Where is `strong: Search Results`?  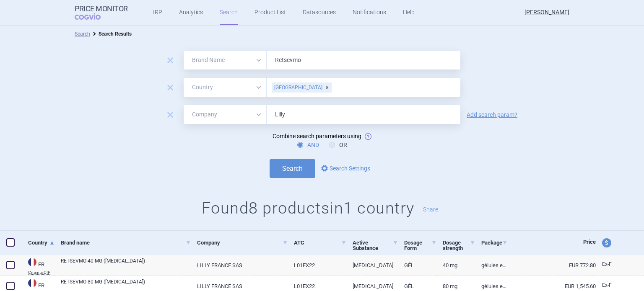 strong: Search Results is located at coordinates (115, 34).